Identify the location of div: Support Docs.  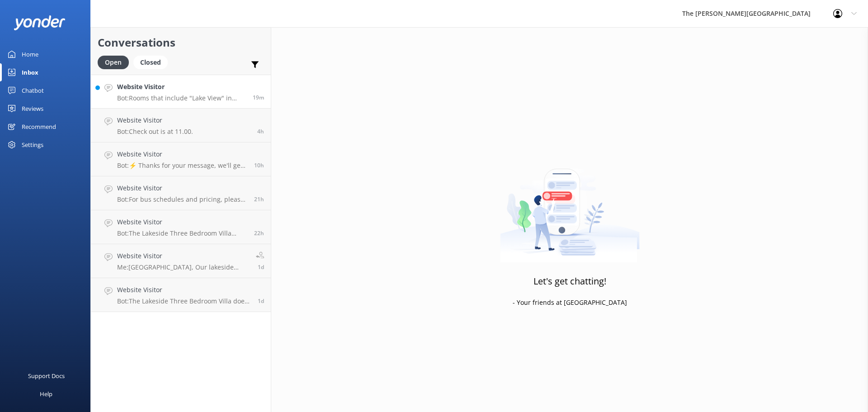
(46, 376).